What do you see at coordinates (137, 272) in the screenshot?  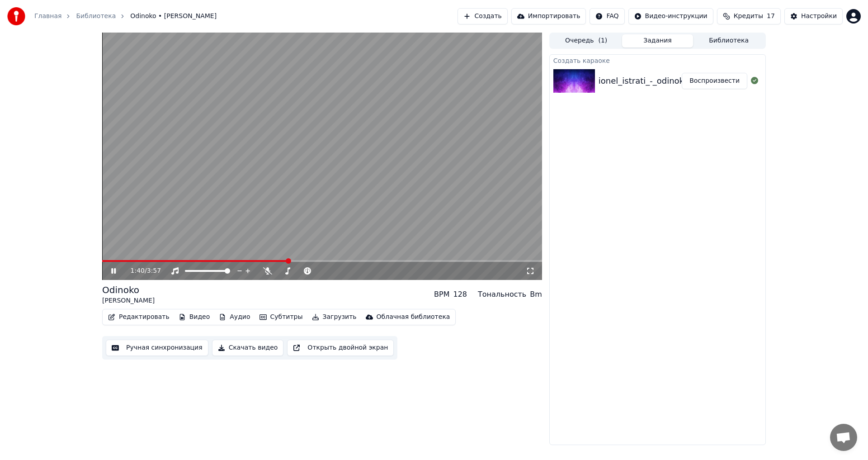 I see `span: 1:40` at bounding box center [137, 272].